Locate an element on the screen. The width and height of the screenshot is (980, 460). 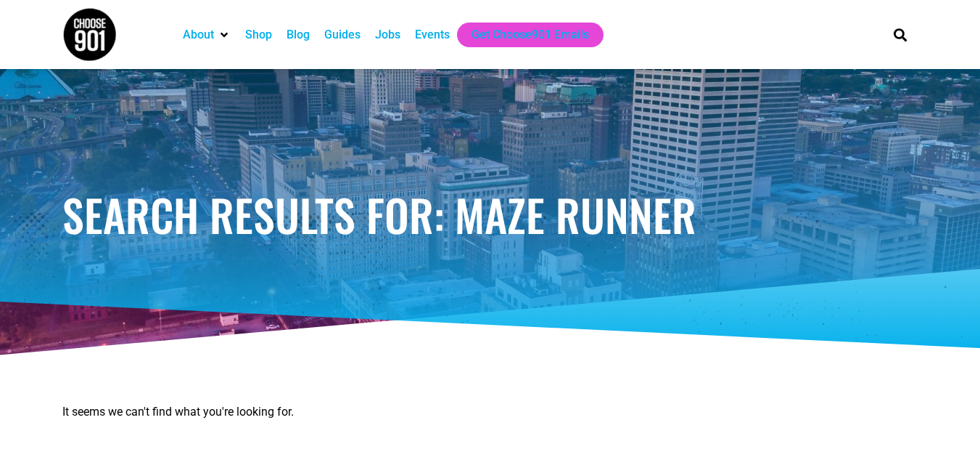
div: Shop is located at coordinates (258, 35).